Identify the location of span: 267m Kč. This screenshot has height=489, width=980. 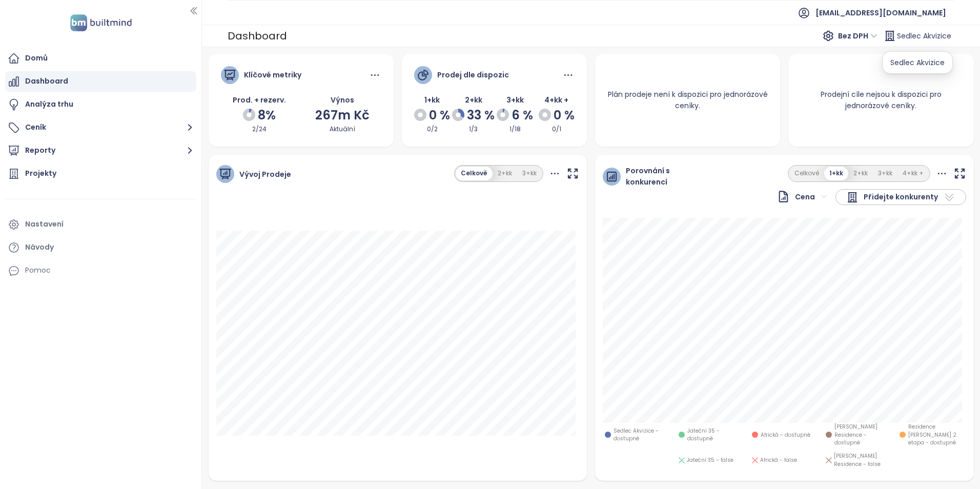
(342, 115).